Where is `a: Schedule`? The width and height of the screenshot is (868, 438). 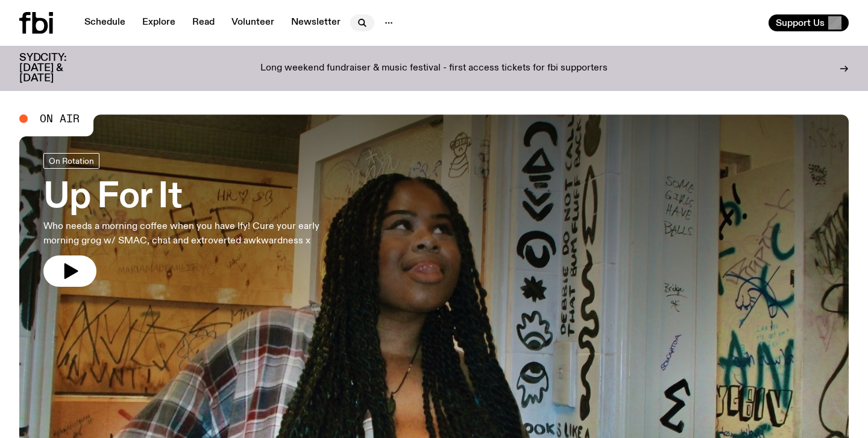
a: Schedule is located at coordinates (105, 23).